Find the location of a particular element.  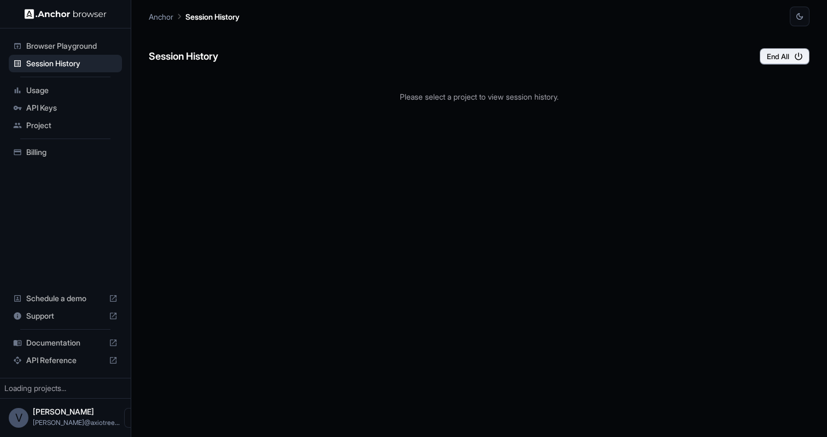

span: Support is located at coordinates (65, 316).